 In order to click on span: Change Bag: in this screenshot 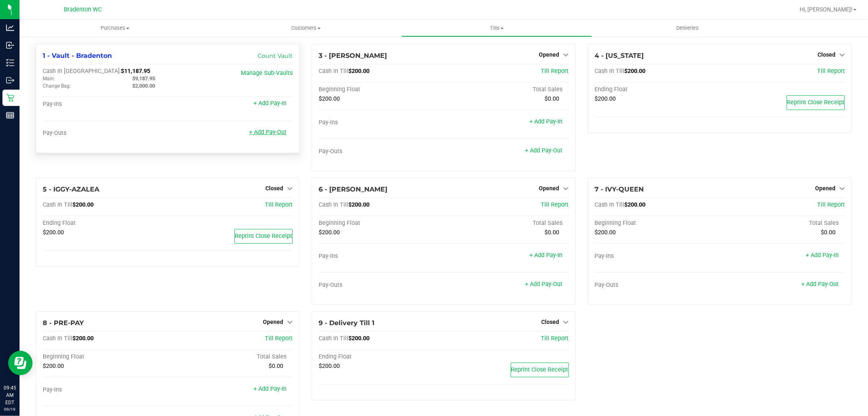, I will do `click(56, 86)`.